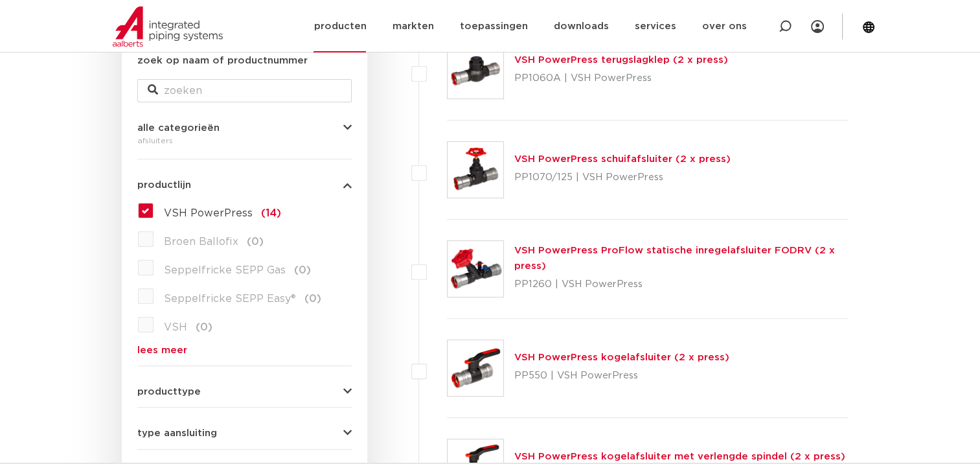 The width and height of the screenshot is (980, 464). Describe the element at coordinates (622, 159) in the screenshot. I see `a: VSH PowerPress schuifafsluiter (2 x press)` at that location.